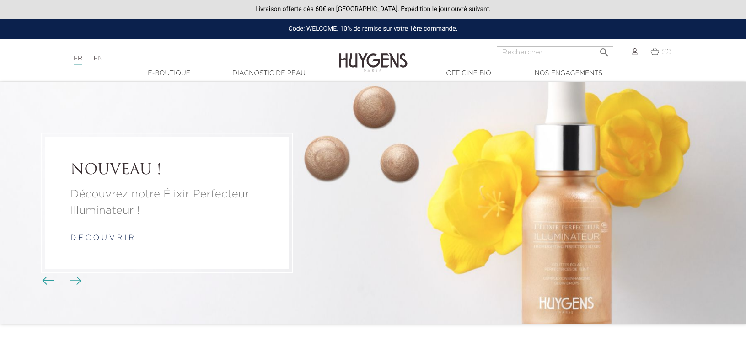 The width and height of the screenshot is (746, 346). What do you see at coordinates (167, 203) in the screenshot?
I see `a: Découvrez notre Élixir Perfecteur Illuminateur !` at bounding box center [167, 203].